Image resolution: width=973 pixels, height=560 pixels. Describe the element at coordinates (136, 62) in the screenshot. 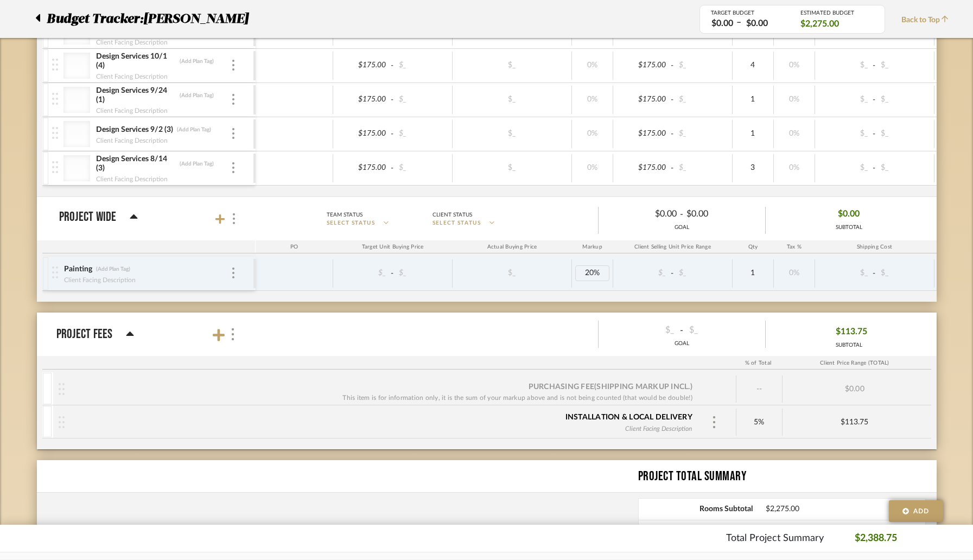

I see `div: Design Services 10/1 (4)` at that location.